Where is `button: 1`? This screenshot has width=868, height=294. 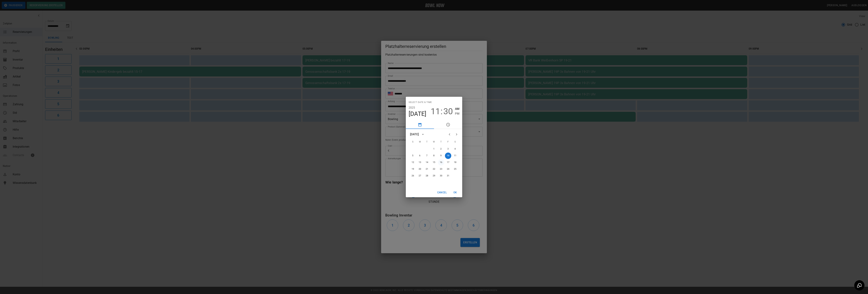 button: 1 is located at coordinates (434, 149).